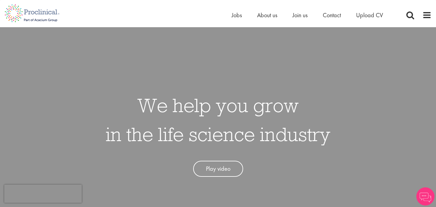  I want to click on a: Upload CV, so click(369, 15).